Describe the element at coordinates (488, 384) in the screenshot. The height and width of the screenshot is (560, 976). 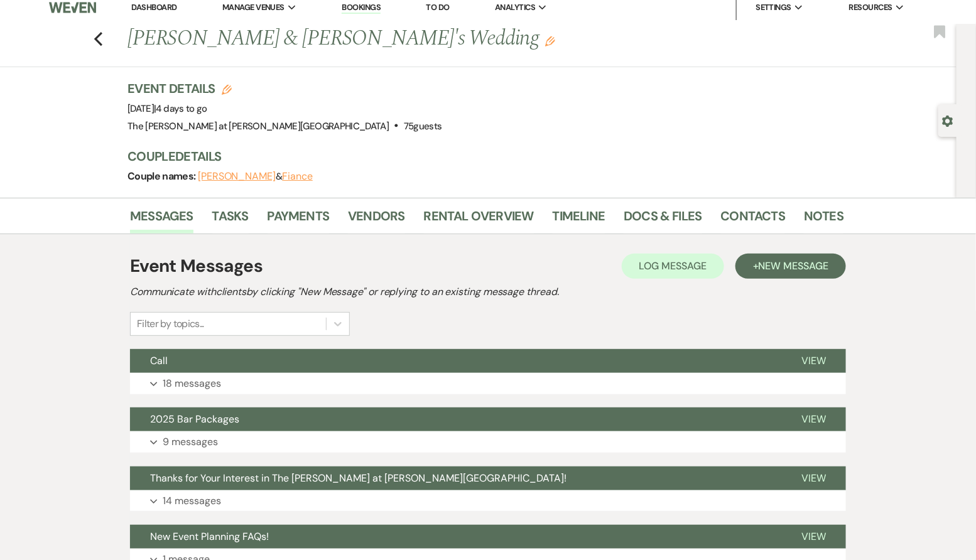
I see `button: 18 messages` at that location.